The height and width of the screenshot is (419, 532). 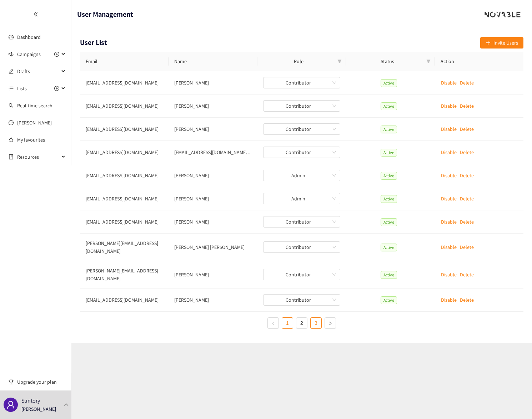 What do you see at coordinates (213, 83) in the screenshot?
I see `td: Aya Osumi` at bounding box center [213, 83].